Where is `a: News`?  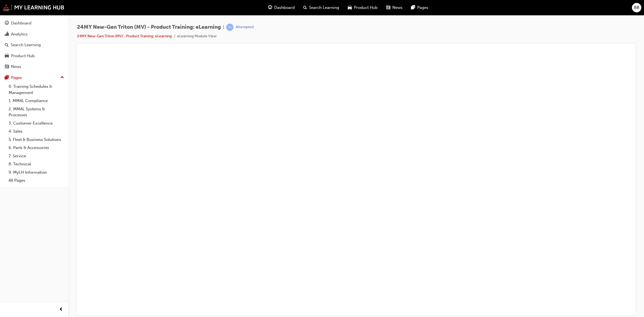 a: News is located at coordinates (34, 67).